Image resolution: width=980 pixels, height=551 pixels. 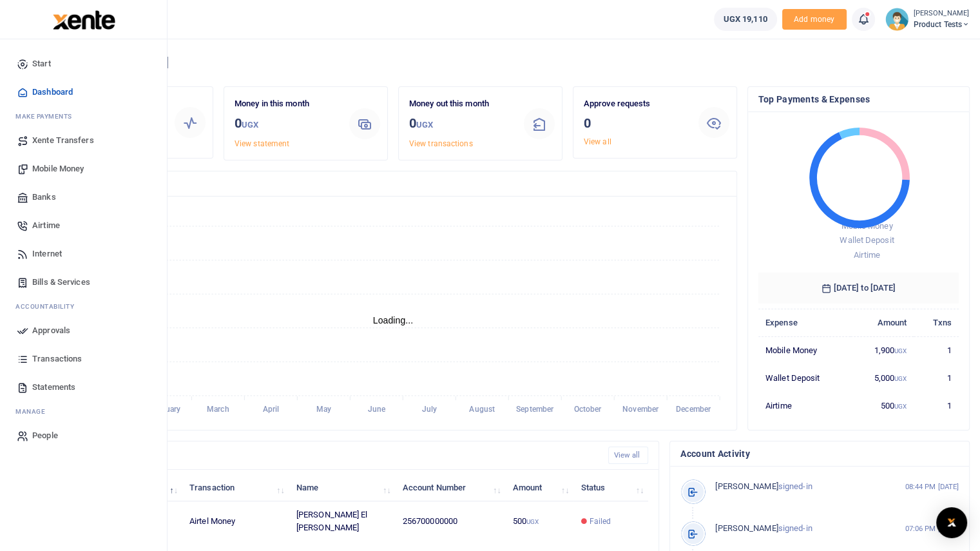 What do you see at coordinates (51, 330) in the screenshot?
I see `span: Approvals` at bounding box center [51, 330].